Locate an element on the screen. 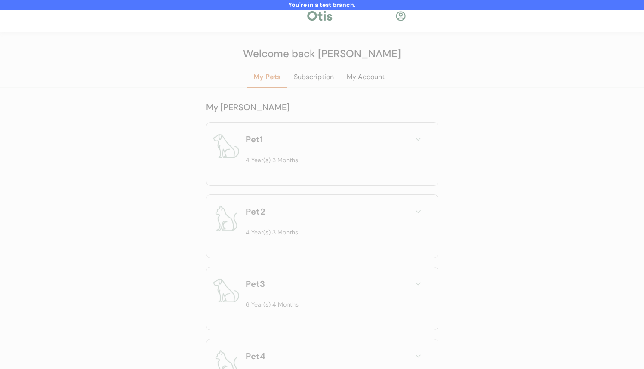 This screenshot has width=644, height=369. div: Pet4 is located at coordinates (262, 356).